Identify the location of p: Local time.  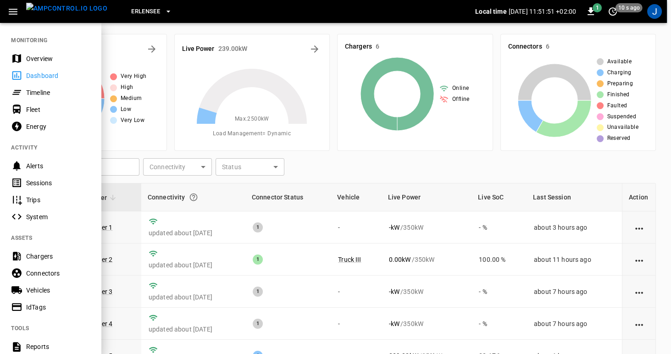
(491, 11).